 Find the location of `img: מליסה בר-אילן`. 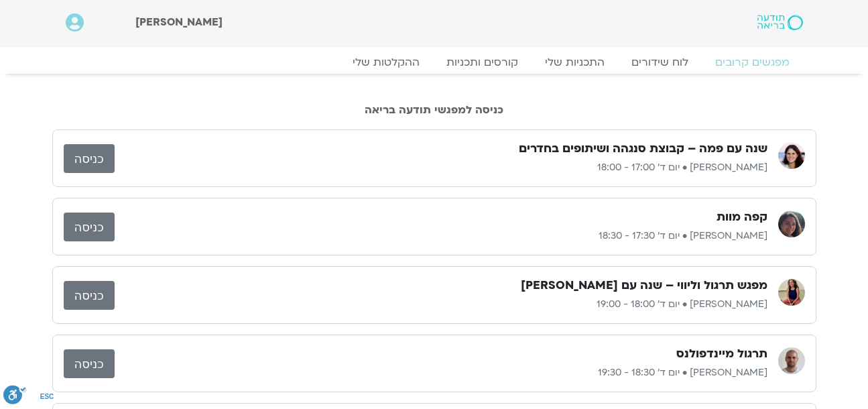

img: מליסה בר-אילן is located at coordinates (792, 292).